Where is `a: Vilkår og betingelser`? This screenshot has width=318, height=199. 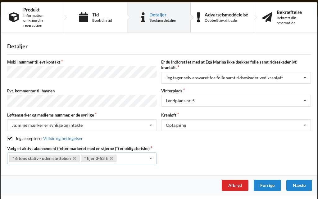
a: Vilkår og betingelser is located at coordinates (63, 138).